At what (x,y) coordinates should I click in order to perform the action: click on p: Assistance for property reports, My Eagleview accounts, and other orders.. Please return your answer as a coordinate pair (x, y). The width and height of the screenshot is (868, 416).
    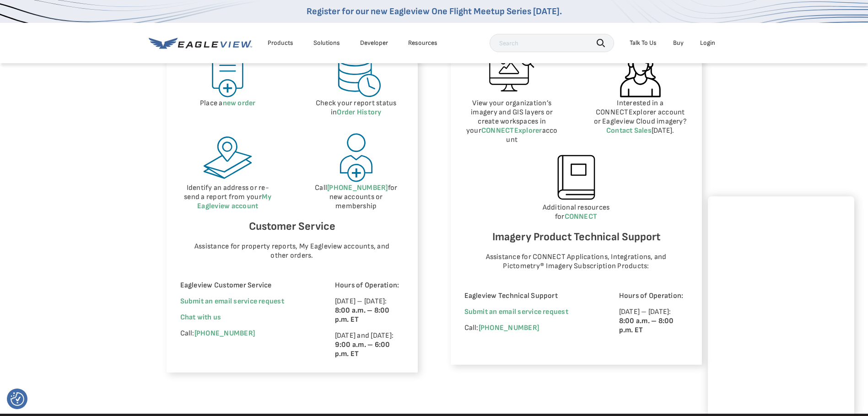
    Looking at the image, I should click on (292, 251).